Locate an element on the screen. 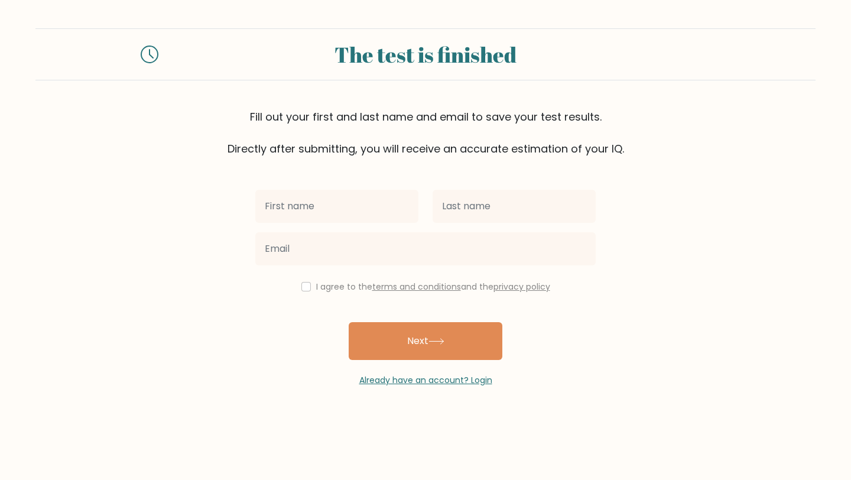 The image size is (851, 480). div: Fill out your first and last name and email to save your test results. Directly after submitting,... is located at coordinates (426, 132).